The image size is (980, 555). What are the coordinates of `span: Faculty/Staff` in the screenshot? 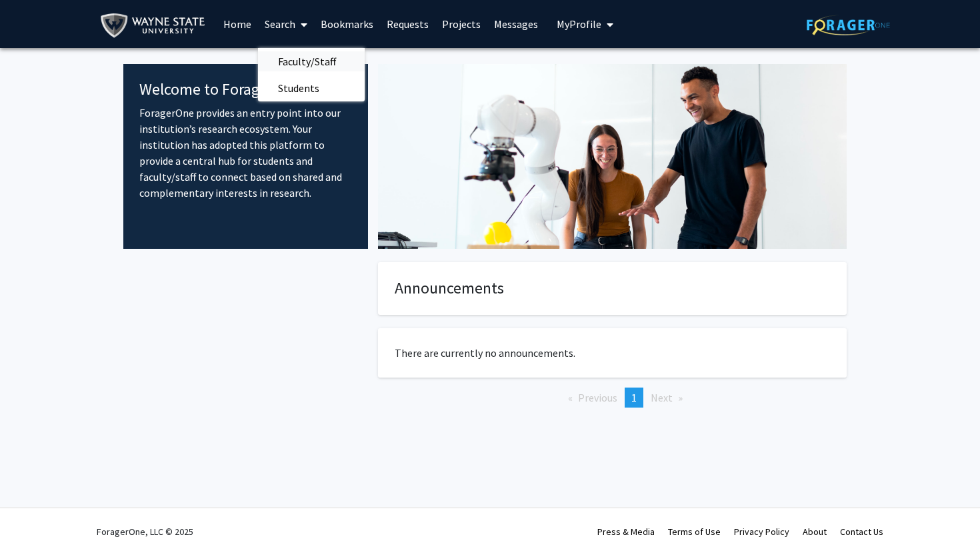 It's located at (307, 61).